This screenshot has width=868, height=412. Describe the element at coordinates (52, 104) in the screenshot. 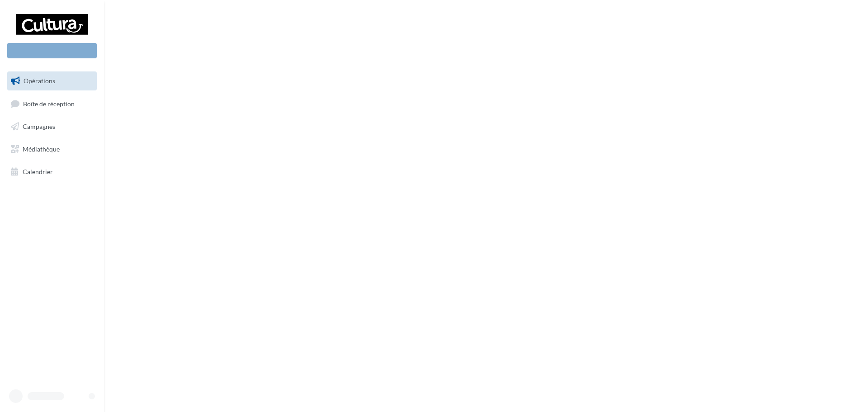

I see `a: Boîte de réception` at that location.